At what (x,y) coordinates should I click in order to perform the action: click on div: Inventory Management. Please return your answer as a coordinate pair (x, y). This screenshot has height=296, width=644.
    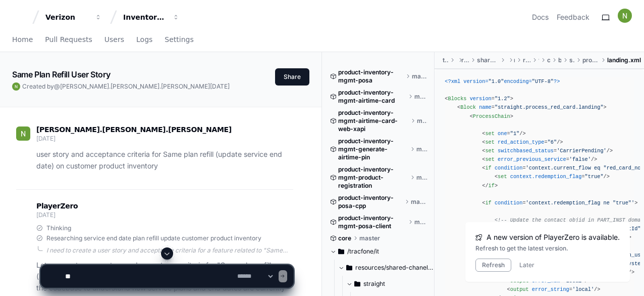
    Looking at the image, I should click on (145, 17).